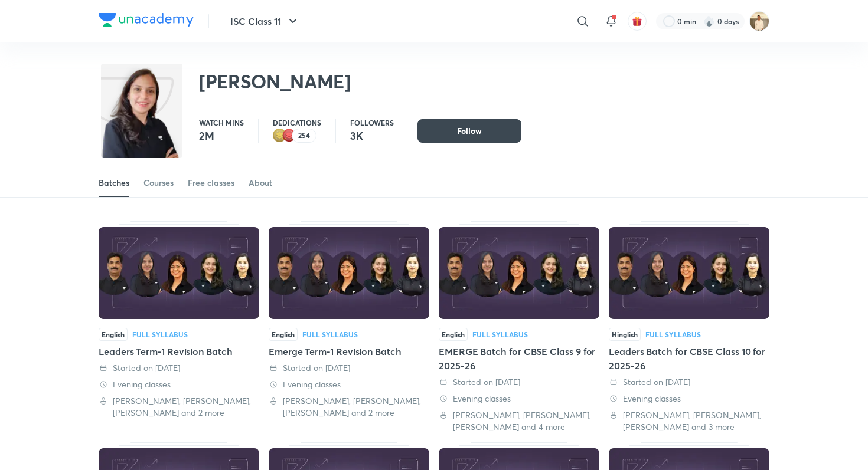 This screenshot has width=868, height=470. Describe the element at coordinates (280, 136) in the screenshot. I see `img: educator badge2` at that location.